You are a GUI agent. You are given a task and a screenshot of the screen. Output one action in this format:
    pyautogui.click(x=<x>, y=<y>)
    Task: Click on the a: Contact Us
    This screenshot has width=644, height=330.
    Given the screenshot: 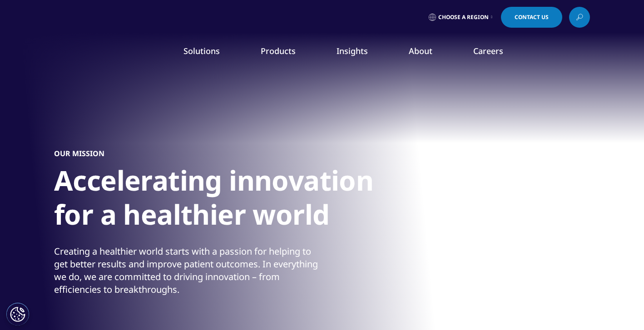 What is the action you would take?
    pyautogui.click(x=531, y=17)
    